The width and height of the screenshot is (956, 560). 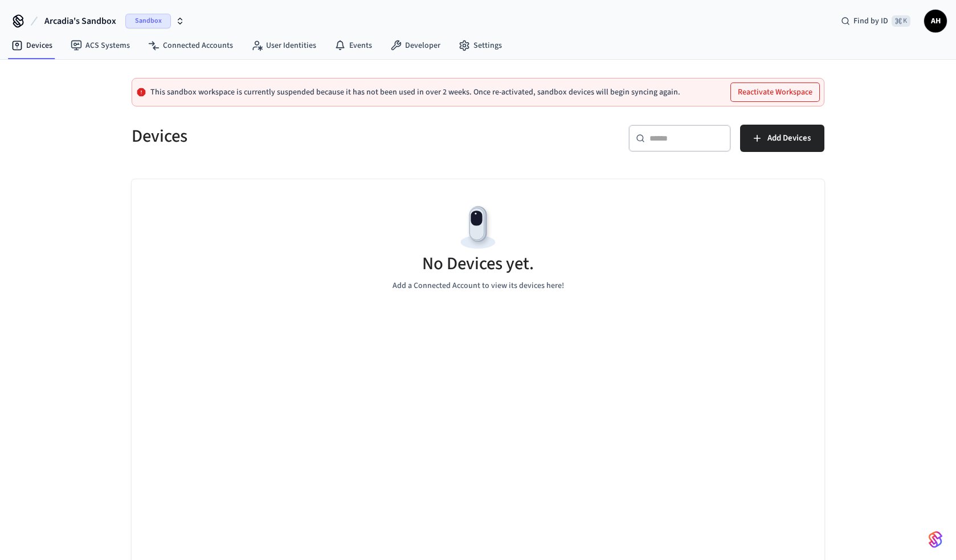 What do you see at coordinates (900, 21) in the screenshot?
I see `span: ⌘ K` at bounding box center [900, 21].